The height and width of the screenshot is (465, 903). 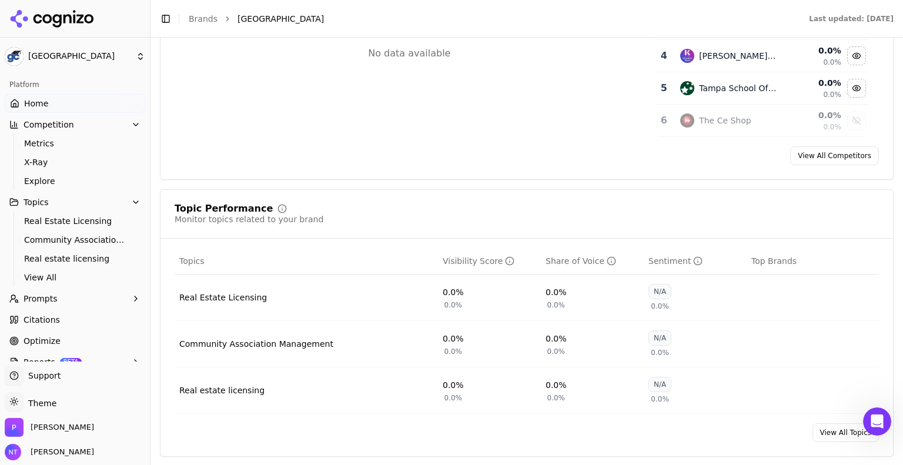 What do you see at coordinates (118, 343) in the screenshot?
I see `textarea: Message…` at bounding box center [118, 343].